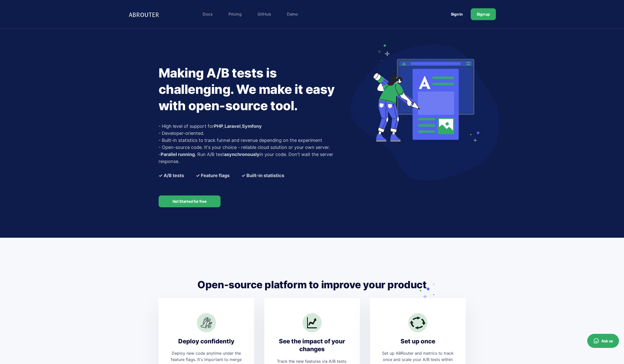 Image resolution: width=624 pixels, height=364 pixels. I want to click on b: ✓ Built-in statistics, so click(263, 175).